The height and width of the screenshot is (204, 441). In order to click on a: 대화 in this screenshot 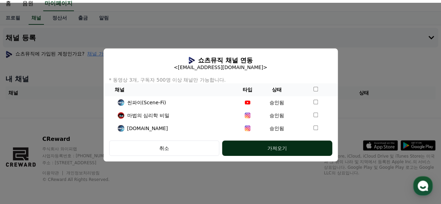, I will do `click(68, 155)`.